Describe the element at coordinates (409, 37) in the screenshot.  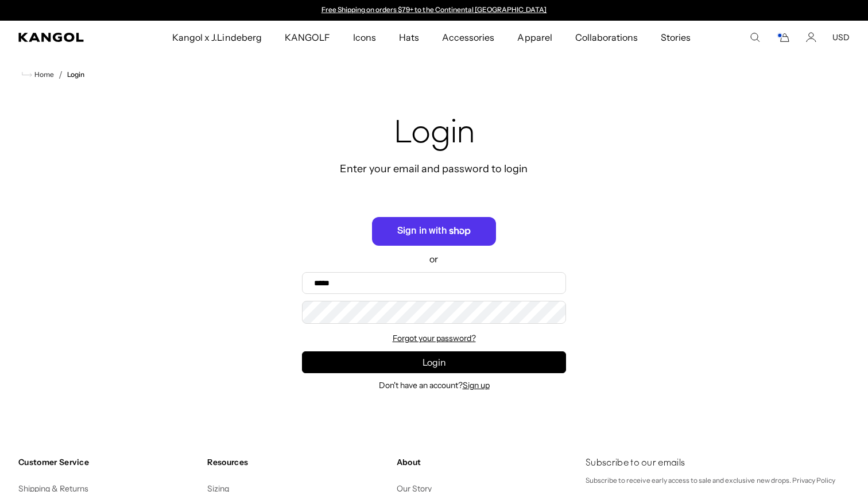
I see `span: Hats` at that location.